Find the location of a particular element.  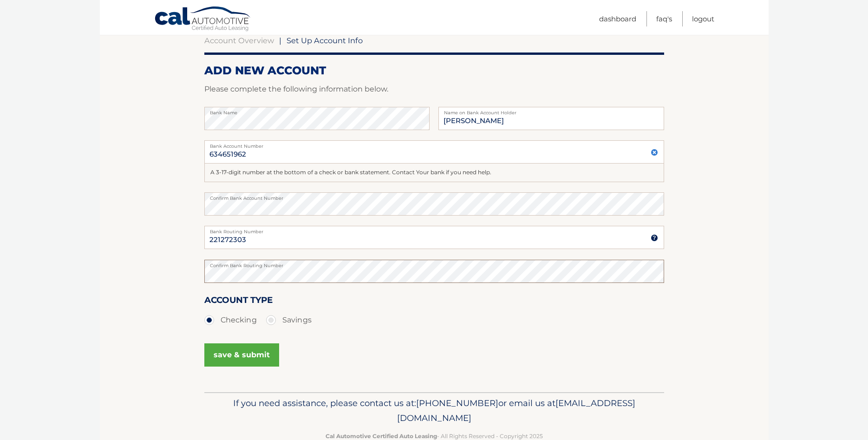

label: Account Type is located at coordinates (238, 302).